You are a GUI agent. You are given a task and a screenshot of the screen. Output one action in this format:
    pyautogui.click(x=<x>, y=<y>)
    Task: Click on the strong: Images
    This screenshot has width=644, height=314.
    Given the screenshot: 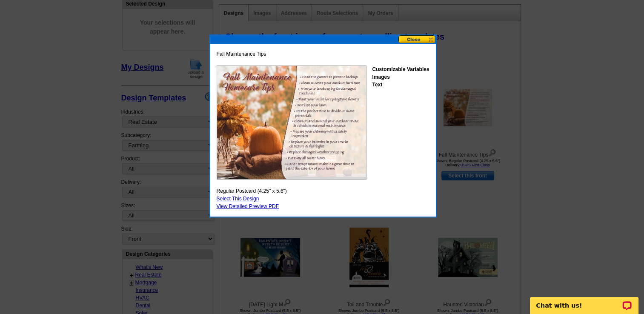 What is the action you would take?
    pyautogui.click(x=380, y=77)
    